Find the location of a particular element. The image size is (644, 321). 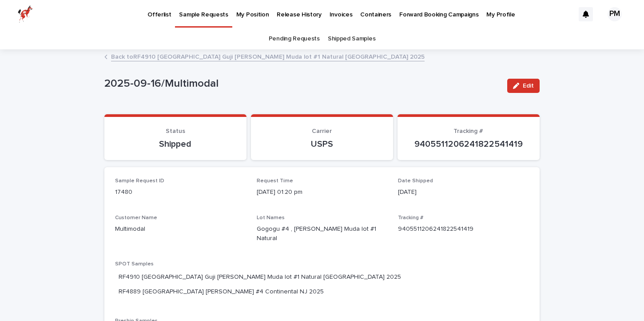

p: 17480 is located at coordinates (180, 192).